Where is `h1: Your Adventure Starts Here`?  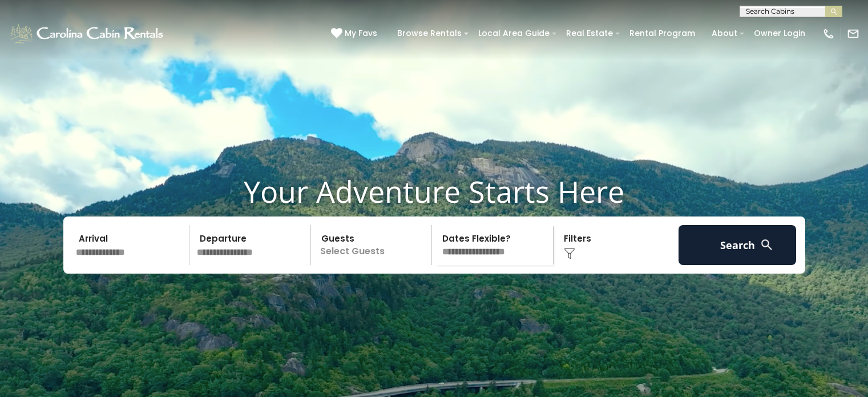
h1: Your Adventure Starts Here is located at coordinates (434, 191).